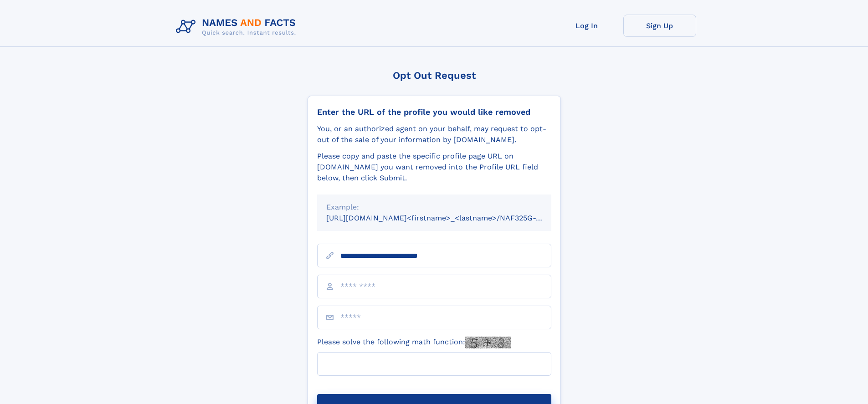 The image size is (868, 404). What do you see at coordinates (434, 134) in the screenshot?
I see `div: You, or an authorized agent on your behalf, may request to opt-out of the sale of your informatio...` at bounding box center [434, 134].